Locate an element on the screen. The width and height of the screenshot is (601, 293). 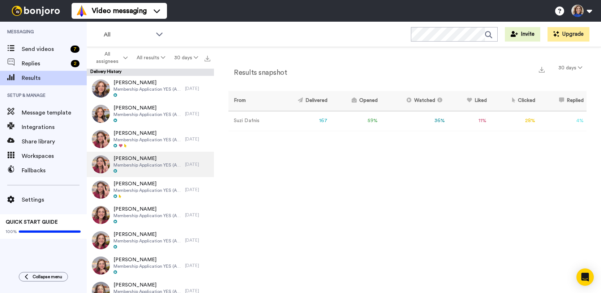
img: 980318fd-edd8-4d38-9cee-e525f94e45a5-thumb.jpg is located at coordinates (101, 266).